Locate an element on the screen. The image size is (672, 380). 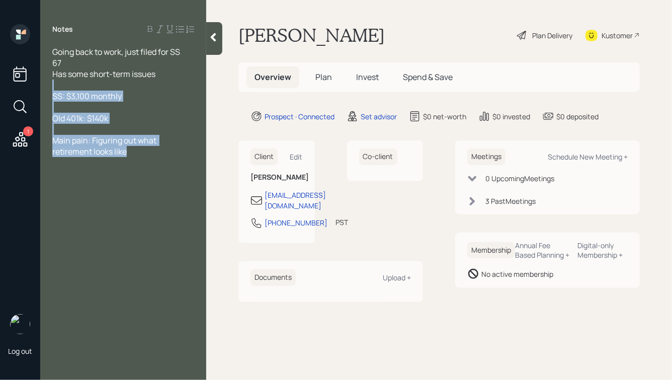
h6: Membership is located at coordinates (491, 250).